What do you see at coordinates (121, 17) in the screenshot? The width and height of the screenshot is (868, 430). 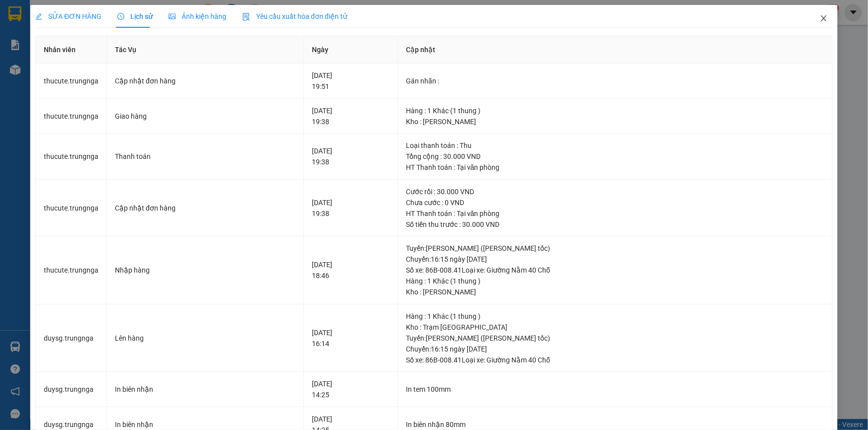 I see `span: clock-circle` at bounding box center [121, 17].